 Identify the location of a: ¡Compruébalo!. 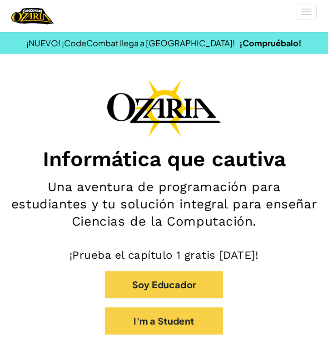
(270, 43).